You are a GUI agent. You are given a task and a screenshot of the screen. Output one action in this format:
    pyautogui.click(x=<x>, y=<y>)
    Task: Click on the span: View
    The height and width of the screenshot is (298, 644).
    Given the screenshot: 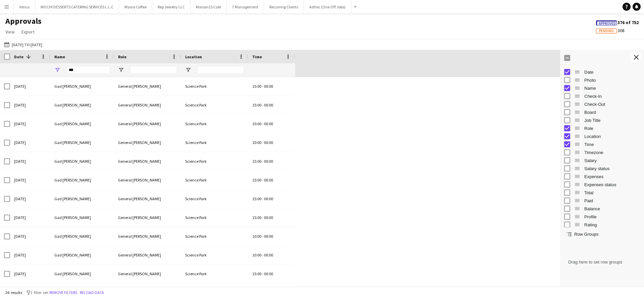 What is the action you would take?
    pyautogui.click(x=10, y=32)
    